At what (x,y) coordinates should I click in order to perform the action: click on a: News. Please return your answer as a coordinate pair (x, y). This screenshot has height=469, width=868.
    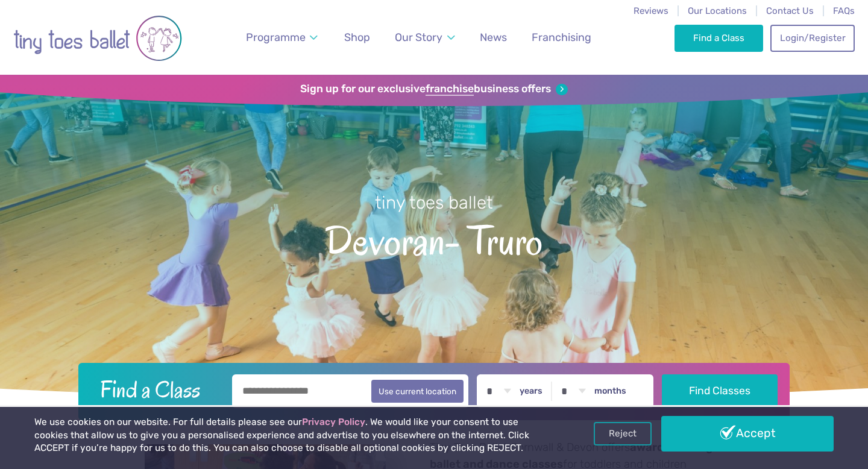
    Looking at the image, I should click on (493, 37).